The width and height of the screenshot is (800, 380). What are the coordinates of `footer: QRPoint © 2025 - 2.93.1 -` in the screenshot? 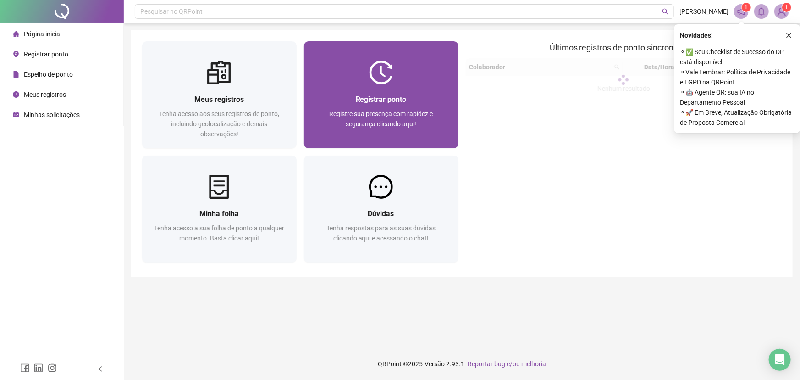 It's located at (462, 364).